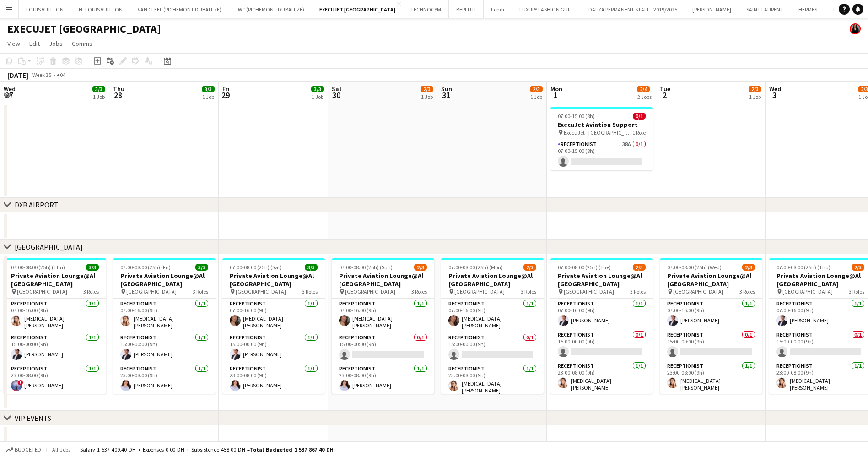 The width and height of the screenshot is (868, 457). Describe the element at coordinates (82, 44) in the screenshot. I see `span: Comms` at that location.